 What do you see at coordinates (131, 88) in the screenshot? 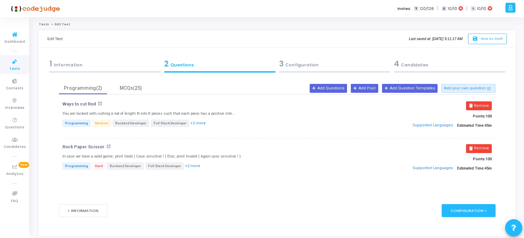
I see `div: MCQs(25)` at bounding box center [131, 88].